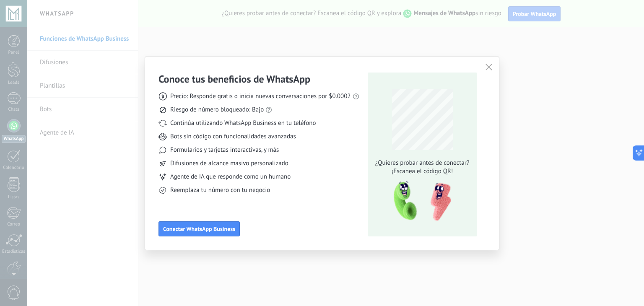 This screenshot has height=306, width=644. What do you see at coordinates (220, 190) in the screenshot?
I see `span: Reemplaza tu número con tu negocio` at bounding box center [220, 190].